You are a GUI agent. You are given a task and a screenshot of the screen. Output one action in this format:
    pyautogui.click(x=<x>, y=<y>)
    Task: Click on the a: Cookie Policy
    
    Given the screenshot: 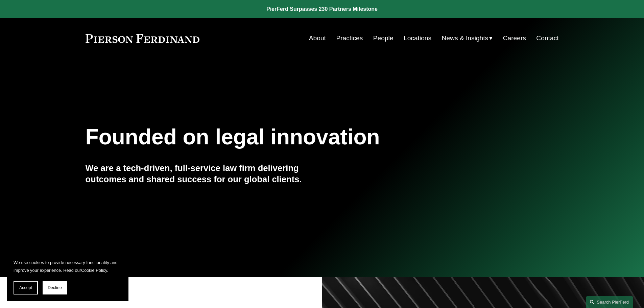 What is the action you would take?
    pyautogui.click(x=94, y=270)
    